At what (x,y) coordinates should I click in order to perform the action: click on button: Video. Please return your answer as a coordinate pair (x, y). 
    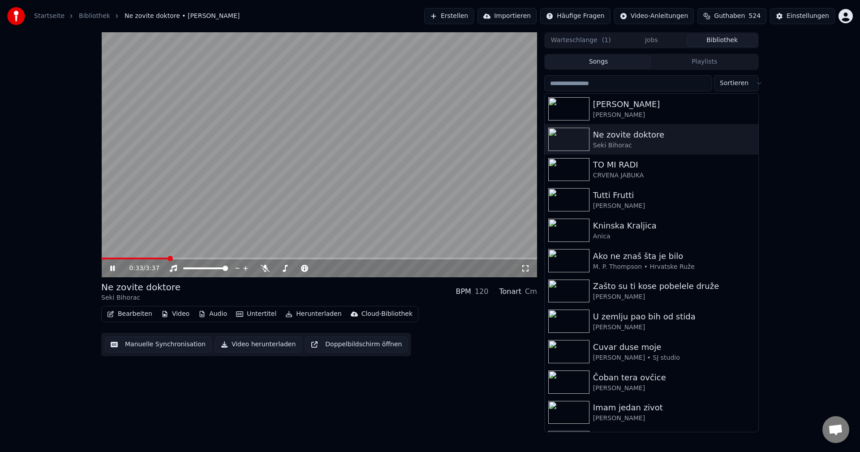
    Looking at the image, I should click on (175, 314).